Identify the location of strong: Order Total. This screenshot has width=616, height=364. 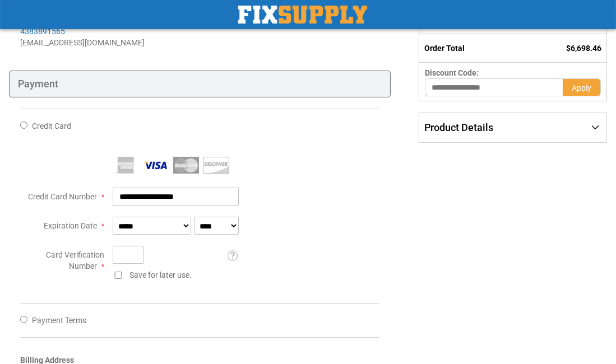
(444, 48).